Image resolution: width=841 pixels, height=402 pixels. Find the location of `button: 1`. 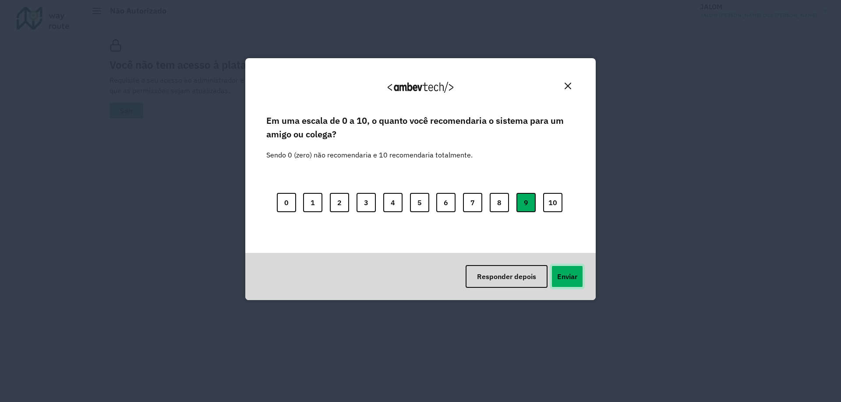

button: 1 is located at coordinates (313, 203).